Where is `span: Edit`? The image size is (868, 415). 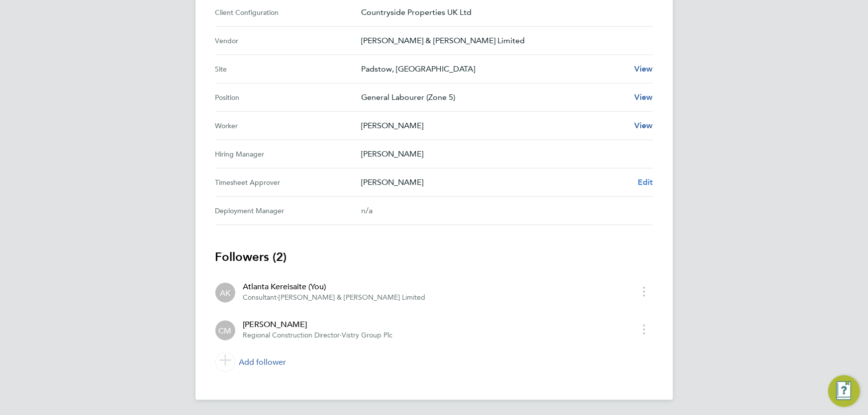
span: Edit is located at coordinates (645, 182).